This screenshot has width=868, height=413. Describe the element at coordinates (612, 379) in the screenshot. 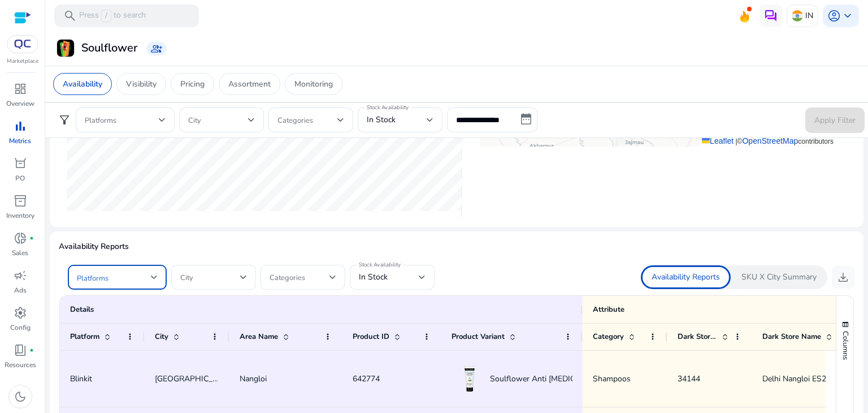

I see `span: Shampoos` at that location.